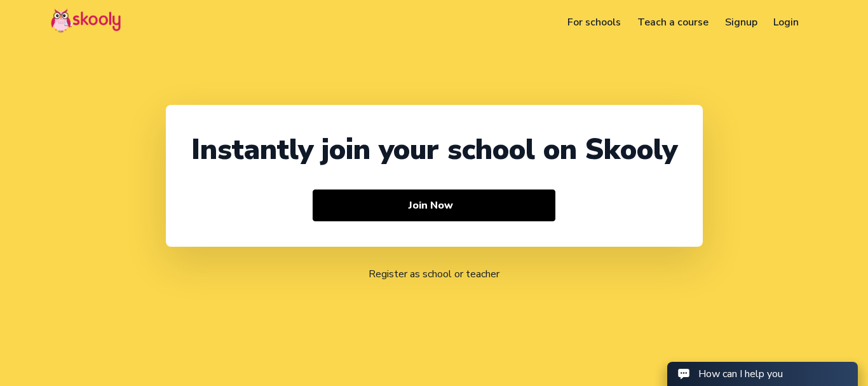 This screenshot has width=868, height=386. What do you see at coordinates (740, 22) in the screenshot?
I see `a: Signup` at bounding box center [740, 22].